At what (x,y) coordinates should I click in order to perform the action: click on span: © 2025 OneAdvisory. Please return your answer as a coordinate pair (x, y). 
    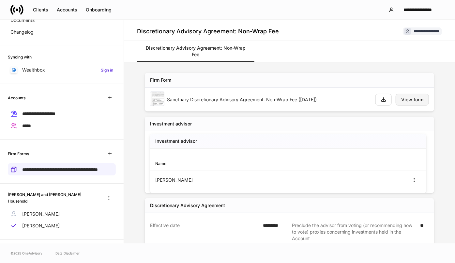
    Looking at the image, I should click on (26, 253).